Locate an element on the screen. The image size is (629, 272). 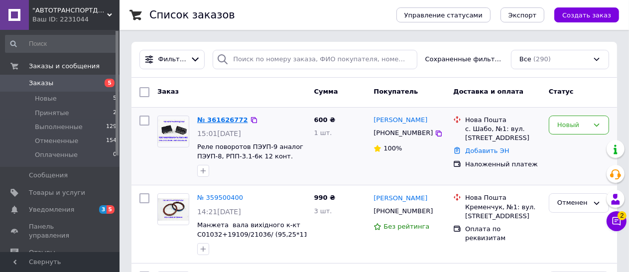
a: № 361626772 is located at coordinates (222, 119).